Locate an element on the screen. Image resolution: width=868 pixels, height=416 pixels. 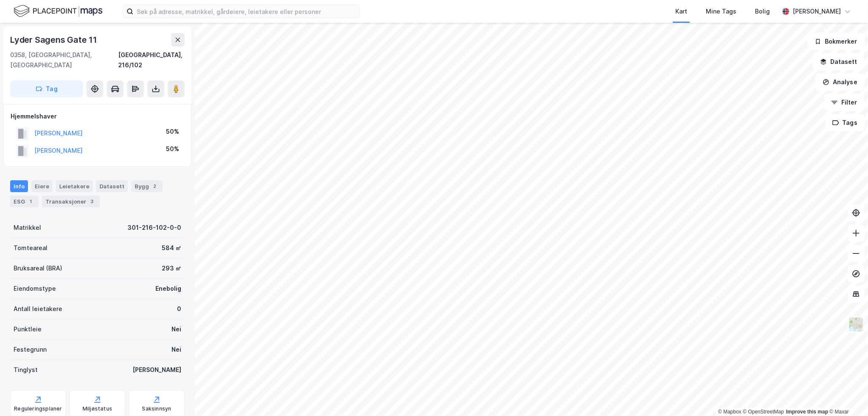
div: Matrikkel is located at coordinates (27, 227).